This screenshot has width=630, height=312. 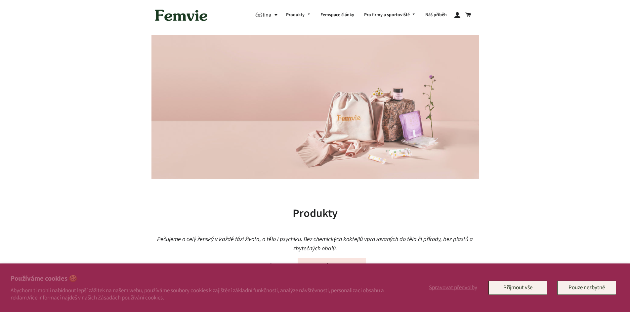 What do you see at coordinates (315, 214) in the screenshot?
I see `h1: Produkty` at bounding box center [315, 214].